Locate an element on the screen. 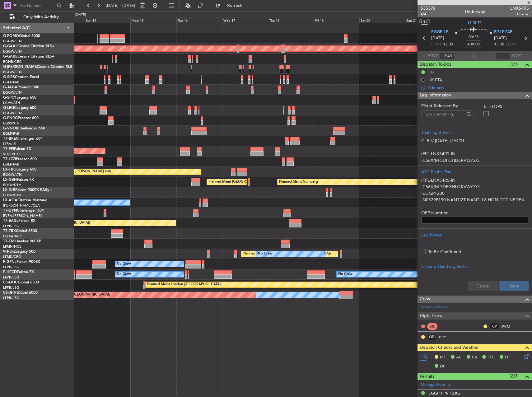 This screenshot has height=397, width=532. label: To Be Confirmed is located at coordinates (444, 252).